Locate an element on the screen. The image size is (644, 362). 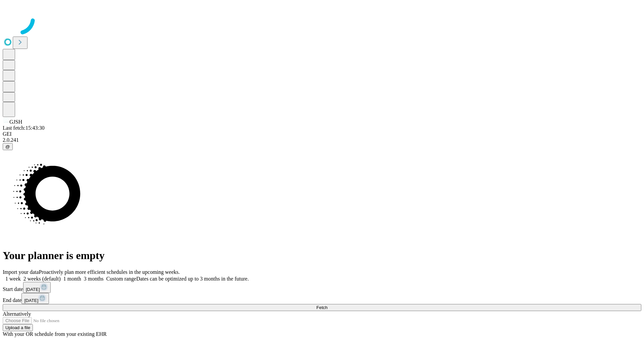
span: Import your data is located at coordinates (21, 272).